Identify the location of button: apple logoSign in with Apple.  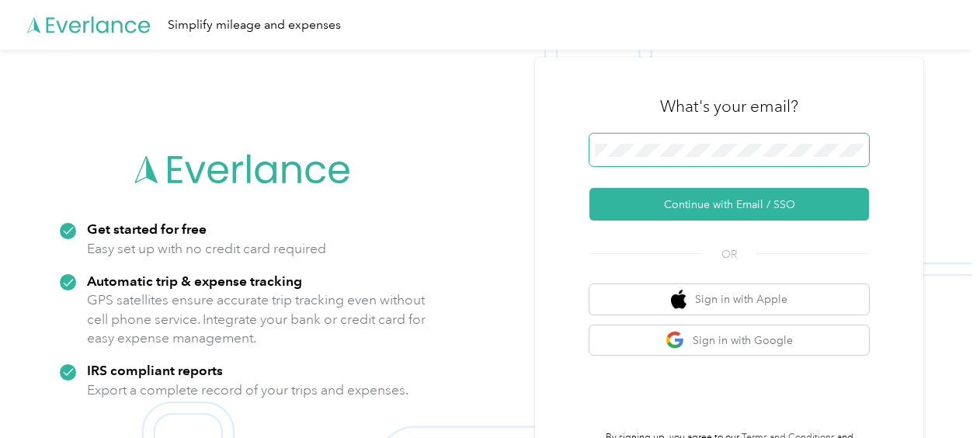
(729, 299).